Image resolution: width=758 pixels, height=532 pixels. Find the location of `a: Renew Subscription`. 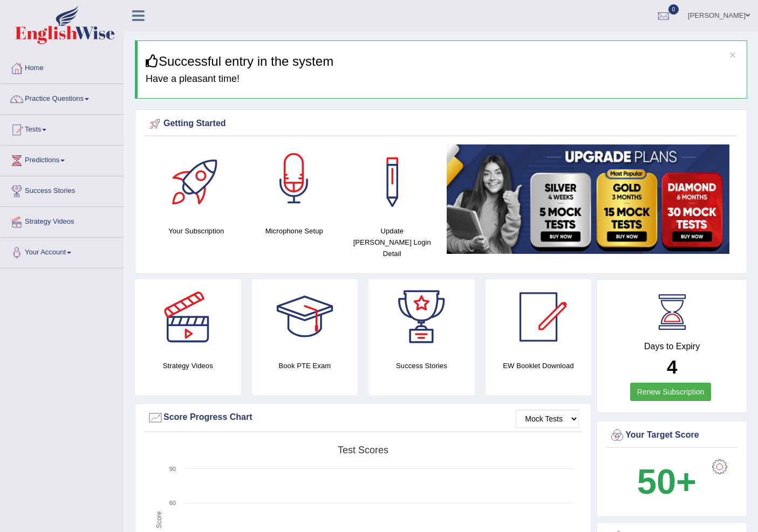

a: Renew Subscription is located at coordinates (671, 392).